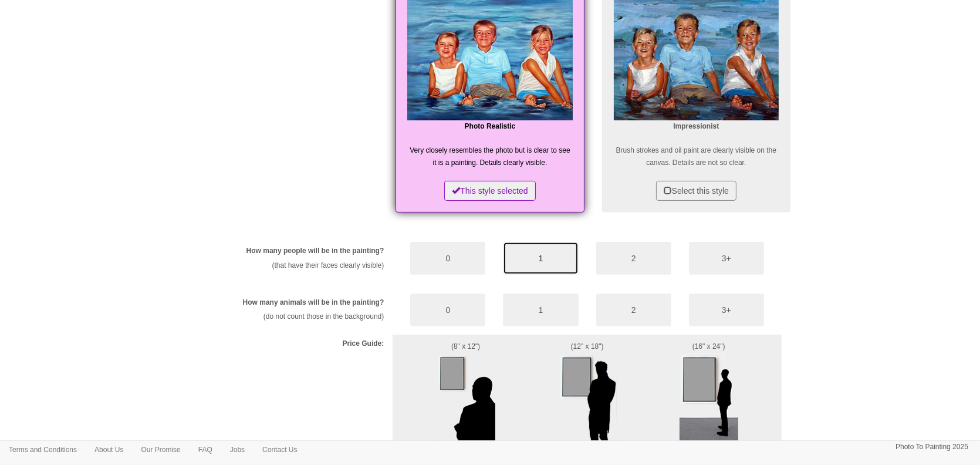  What do you see at coordinates (709, 397) in the screenshot?
I see `img: Example size of a large painting` at bounding box center [709, 397].